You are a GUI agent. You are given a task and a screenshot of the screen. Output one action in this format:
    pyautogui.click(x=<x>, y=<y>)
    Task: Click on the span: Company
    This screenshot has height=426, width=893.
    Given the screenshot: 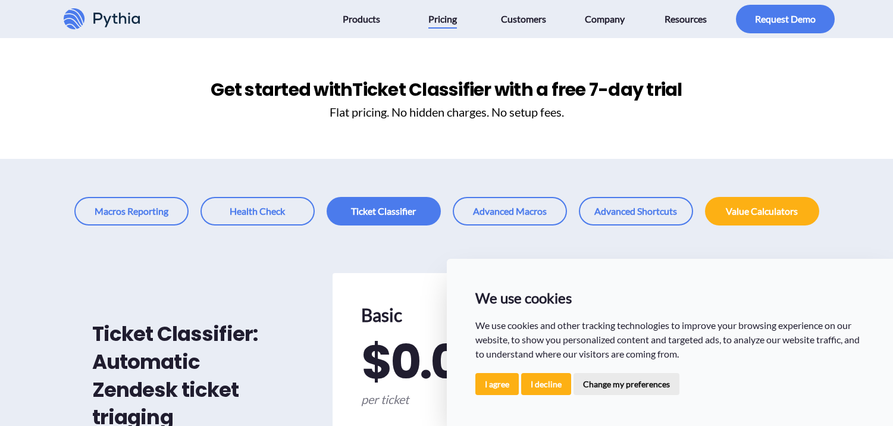 What is the action you would take?
    pyautogui.click(x=605, y=19)
    